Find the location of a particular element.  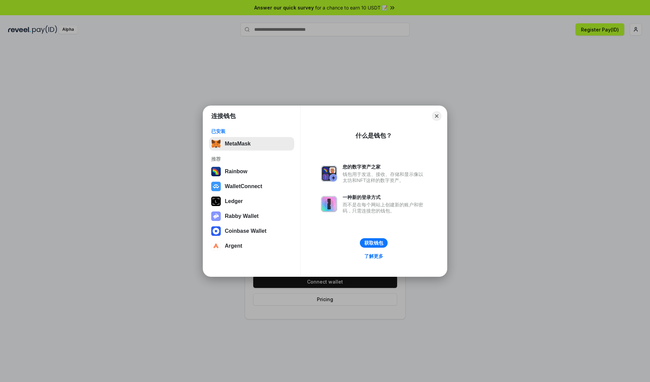

div: Argent is located at coordinates (233, 246).